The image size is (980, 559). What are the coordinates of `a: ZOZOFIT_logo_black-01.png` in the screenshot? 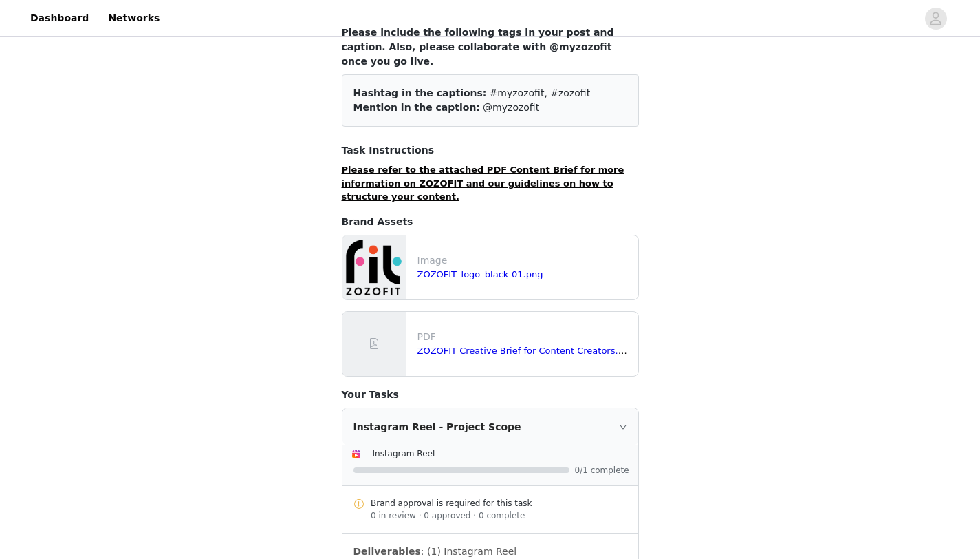 It's located at (480, 274).